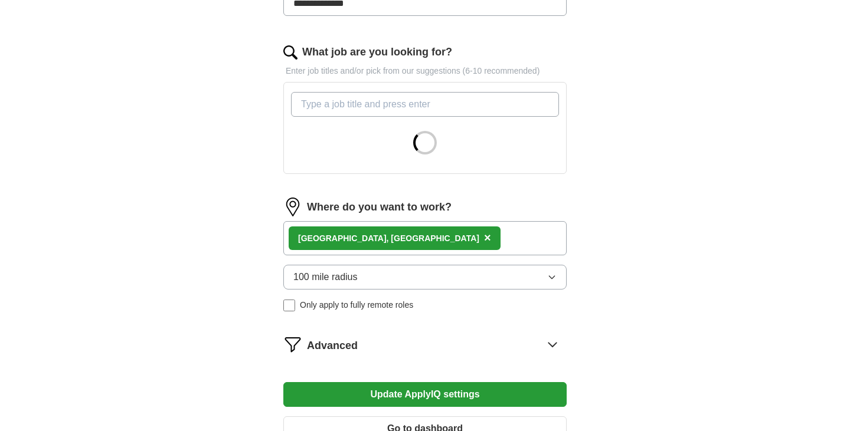  Describe the element at coordinates (325, 277) in the screenshot. I see `span: 100 mile radius` at that location.